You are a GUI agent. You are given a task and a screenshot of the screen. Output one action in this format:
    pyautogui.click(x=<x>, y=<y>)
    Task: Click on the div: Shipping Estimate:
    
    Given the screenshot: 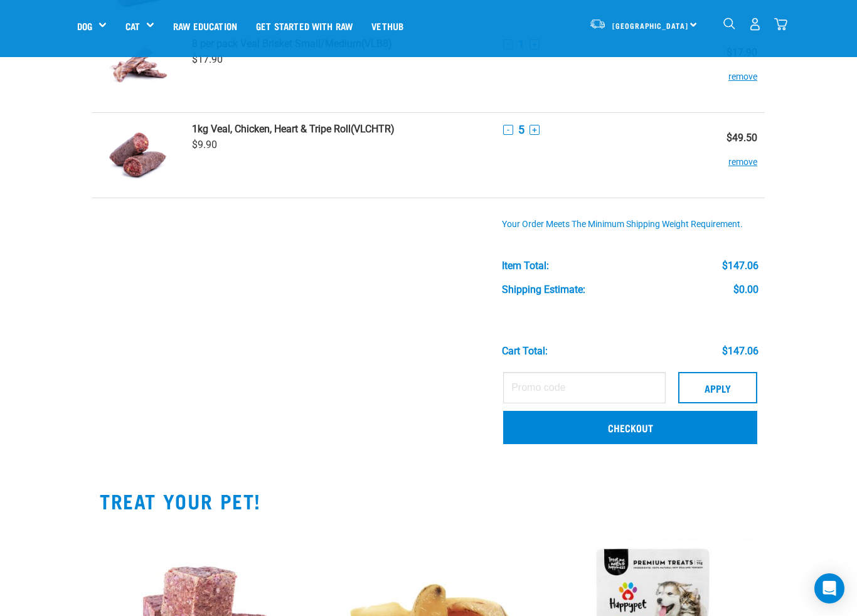 What is the action you would take?
    pyautogui.click(x=543, y=290)
    